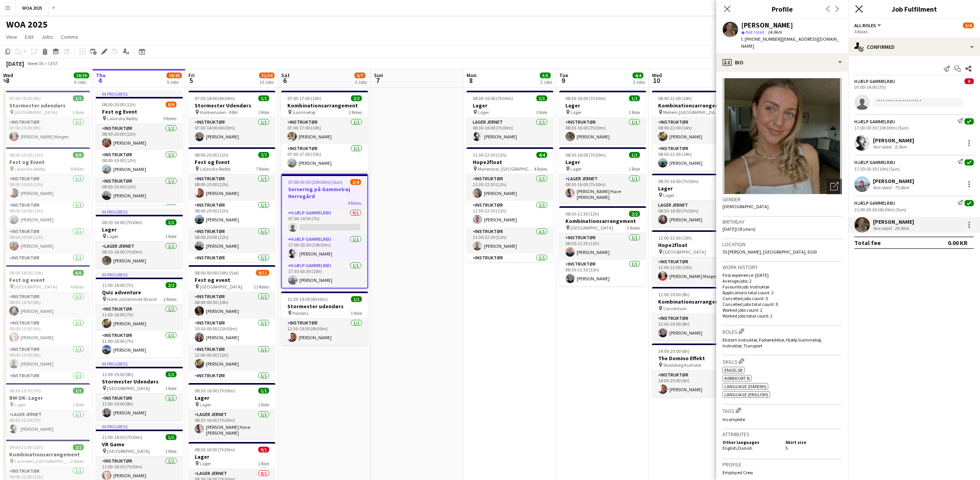  I want to click on app-card-role: Instruktør1/112:00-00:00 (12h), so click(232, 385).